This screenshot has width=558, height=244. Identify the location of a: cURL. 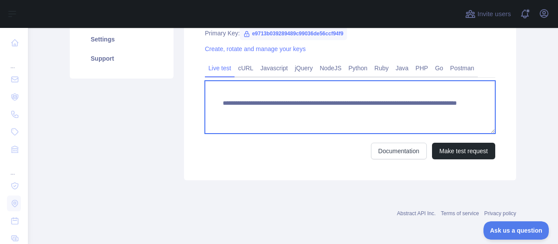
(246, 68).